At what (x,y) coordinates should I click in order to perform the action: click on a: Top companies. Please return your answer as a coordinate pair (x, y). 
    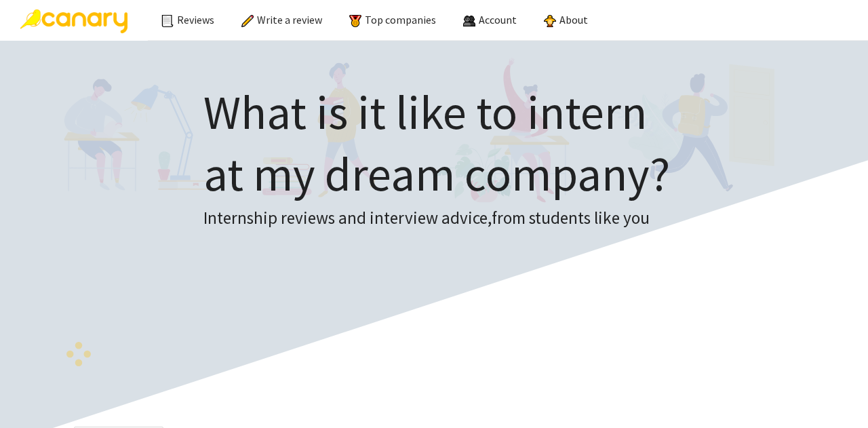
    Looking at the image, I should click on (393, 19).